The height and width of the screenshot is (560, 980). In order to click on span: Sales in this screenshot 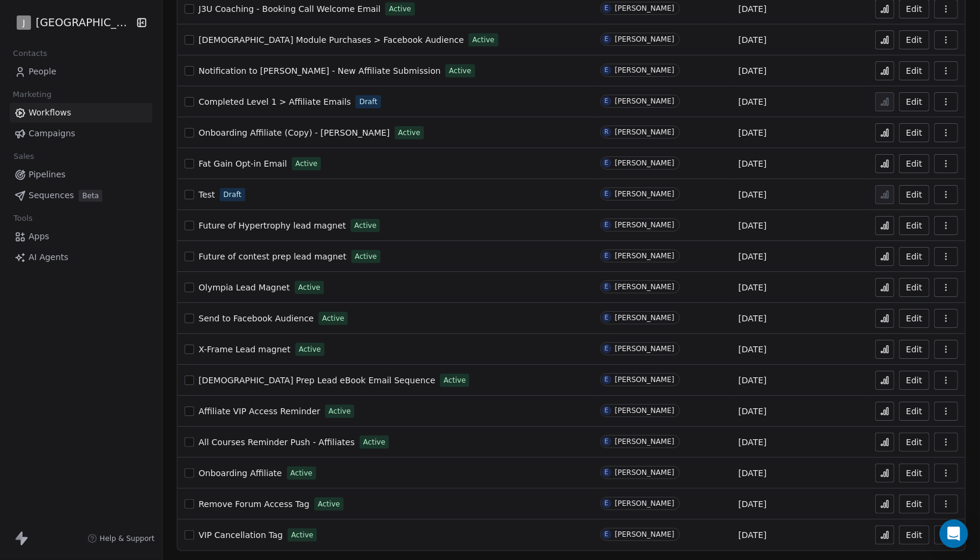, I will do `click(24, 156)`.